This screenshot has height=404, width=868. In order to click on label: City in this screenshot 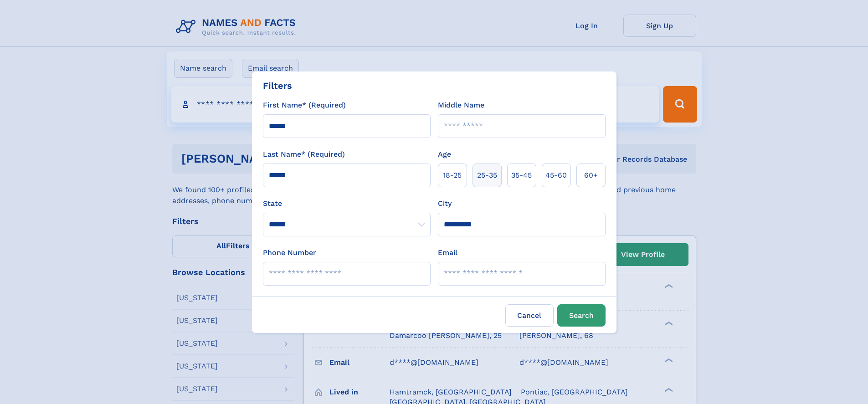, I will do `click(444, 204)`.